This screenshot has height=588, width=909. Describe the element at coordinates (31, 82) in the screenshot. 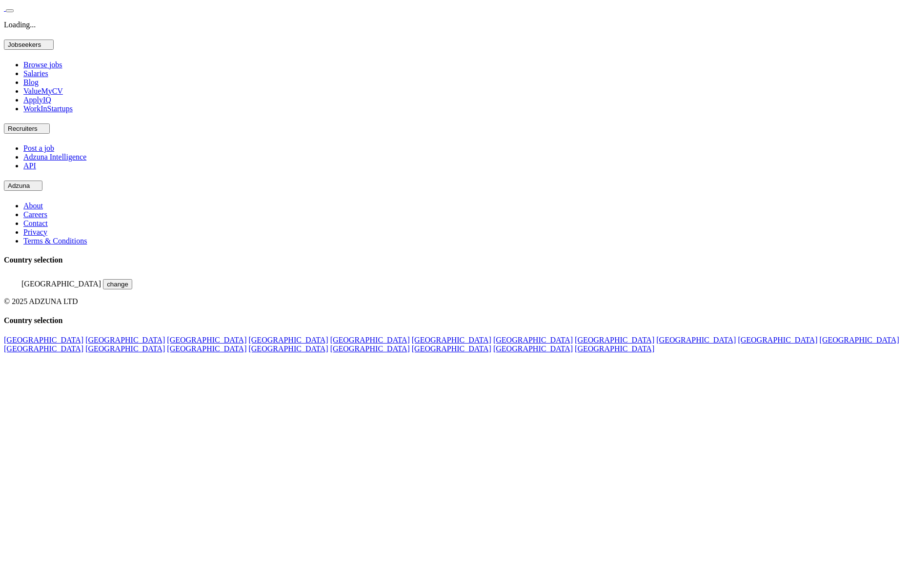

I see `a: Blog` at that location.